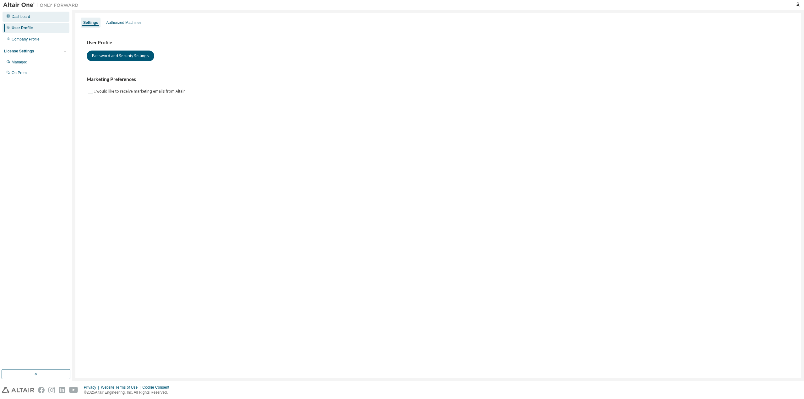 The width and height of the screenshot is (804, 399). Describe the element at coordinates (124, 23) in the screenshot. I see `div: Authorized Machines` at that location.